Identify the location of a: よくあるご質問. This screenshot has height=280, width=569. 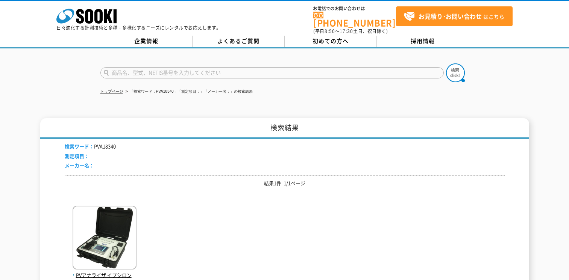
(238, 41).